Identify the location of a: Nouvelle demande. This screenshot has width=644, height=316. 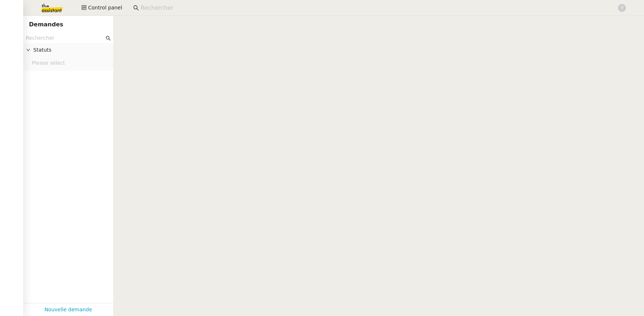
(68, 310).